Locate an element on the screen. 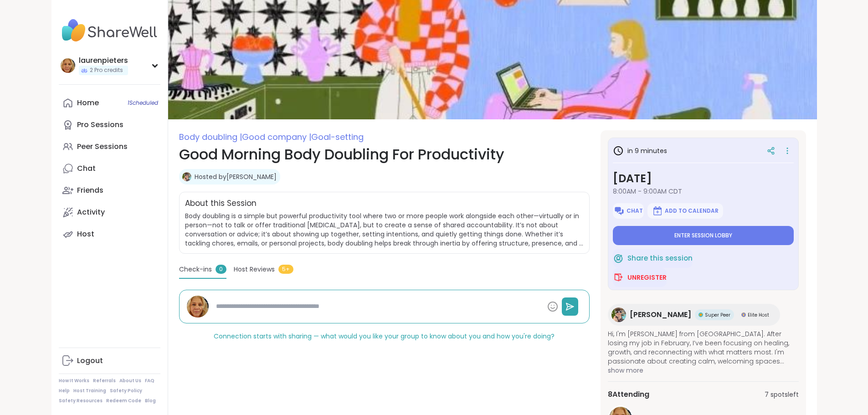 This screenshot has height=415, width=868. div: Friends is located at coordinates (90, 190).